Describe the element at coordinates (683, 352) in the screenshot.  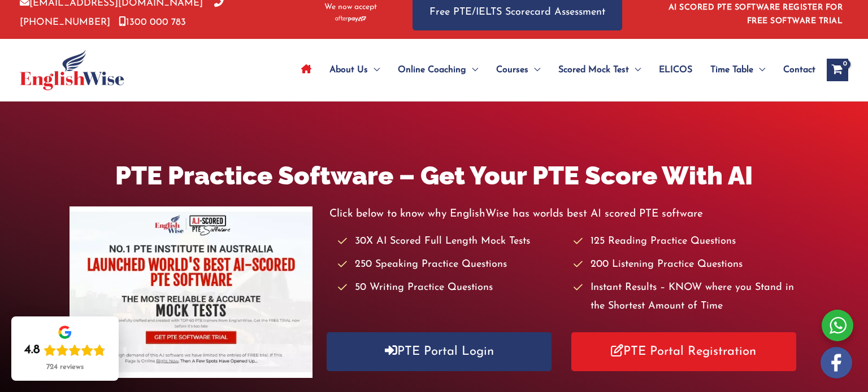
I see `a: PTE Portal Registration` at that location.